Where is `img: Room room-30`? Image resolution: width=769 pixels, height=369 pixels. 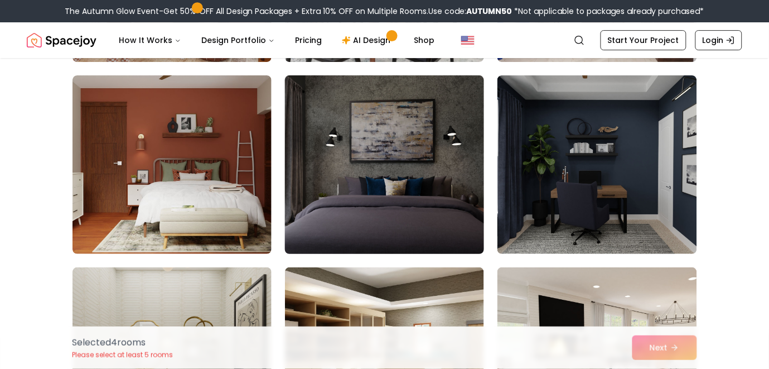
img: Room room-30 is located at coordinates (597, 165).